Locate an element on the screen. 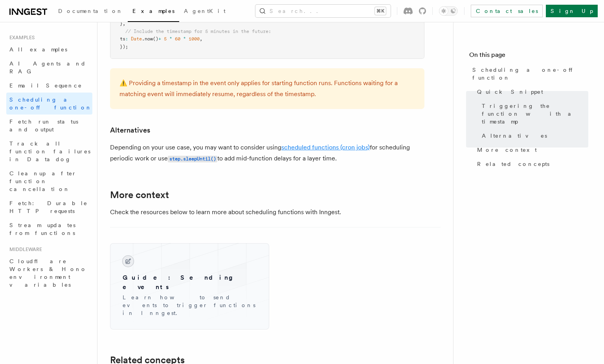 This screenshot has height=364, width=604. a: Examples is located at coordinates (153, 12).